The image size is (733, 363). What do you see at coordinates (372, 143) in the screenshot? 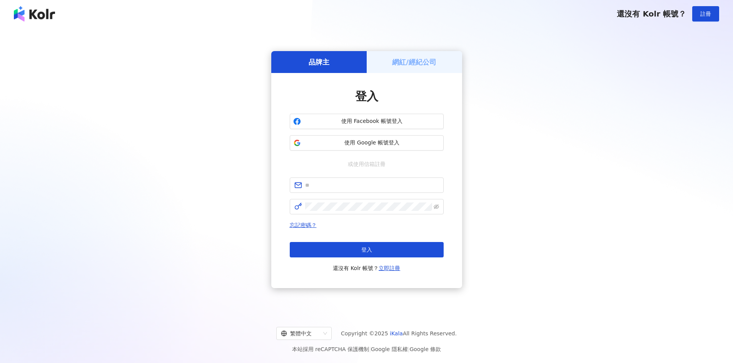
I see `span: 使用 Google 帳號登入` at bounding box center [372, 143].